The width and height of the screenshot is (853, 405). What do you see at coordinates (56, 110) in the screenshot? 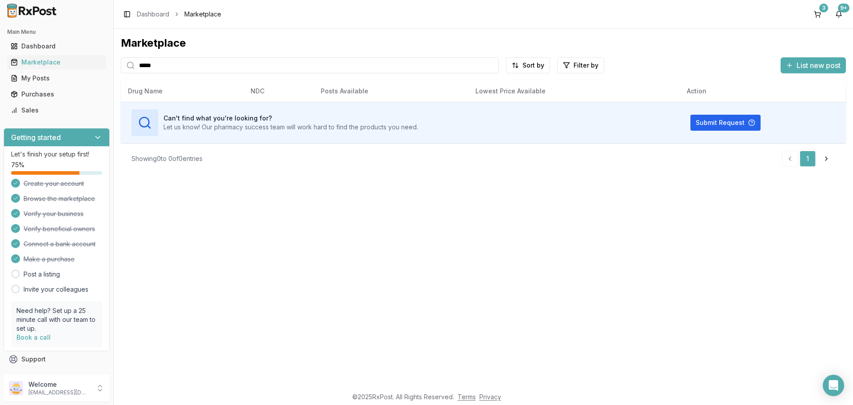
I see `button: Sales` at bounding box center [56, 110].